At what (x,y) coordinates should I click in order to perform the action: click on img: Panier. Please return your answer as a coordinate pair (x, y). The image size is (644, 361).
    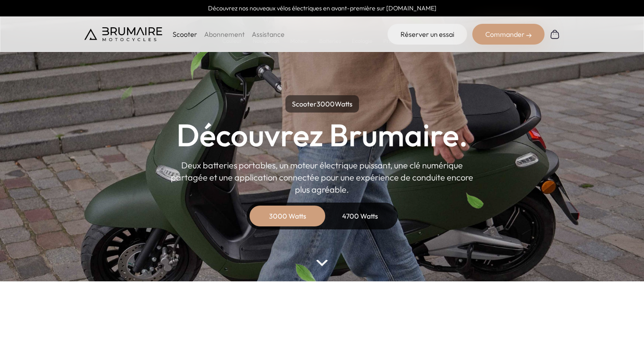
    Looking at the image, I should click on (555, 34).